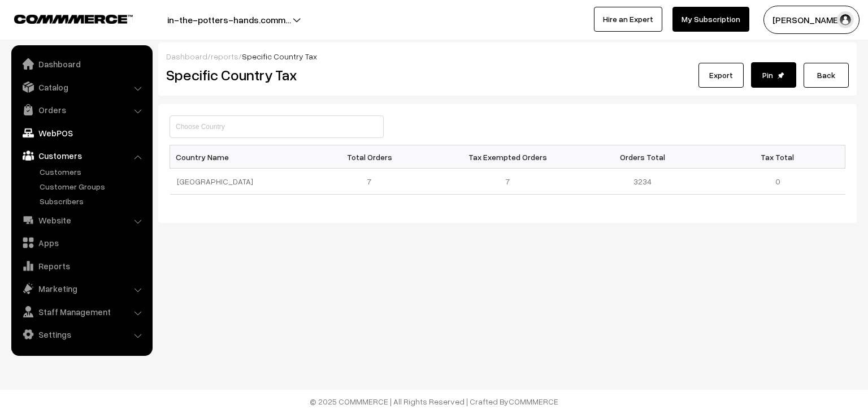 This screenshot has width=868, height=413. What do you see at coordinates (274, 75) in the screenshot?
I see `h2: Specific Country Tax` at bounding box center [274, 75].